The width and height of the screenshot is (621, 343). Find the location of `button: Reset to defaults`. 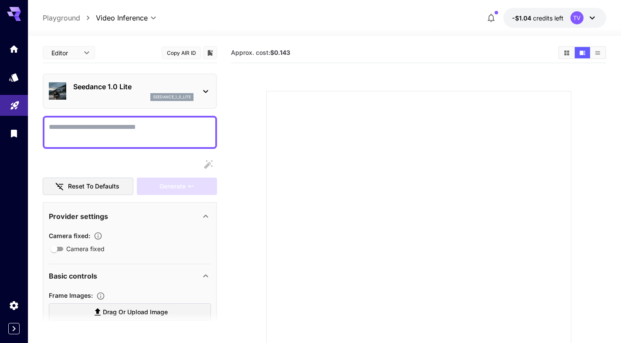

button: Reset to defaults is located at coordinates (88, 187).